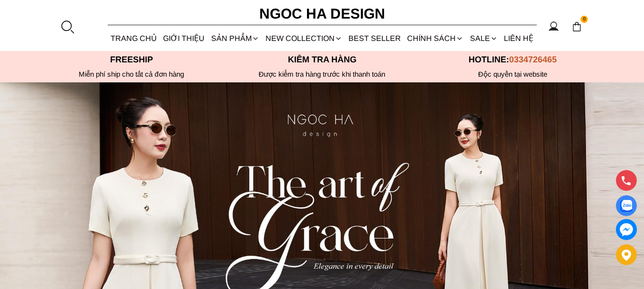 The height and width of the screenshot is (289, 644). Describe the element at coordinates (518, 38) in the screenshot. I see `a: LIÊN HỆ` at that location.